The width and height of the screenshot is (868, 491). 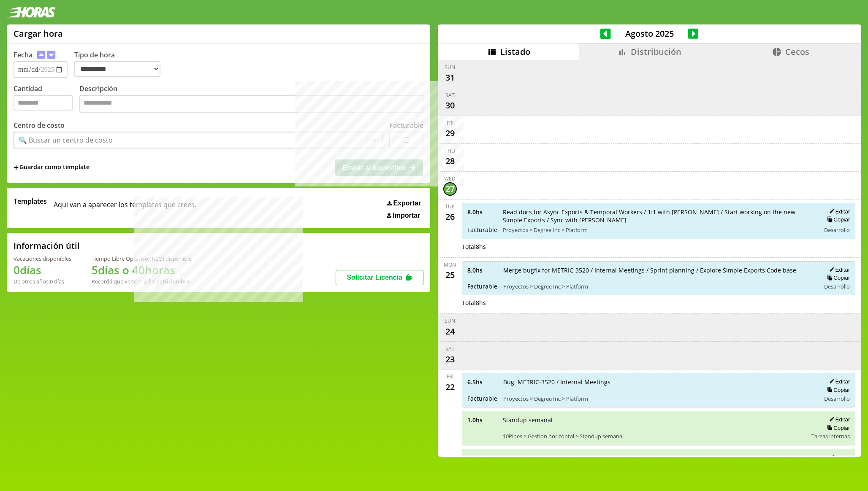 What do you see at coordinates (450, 387) in the screenshot?
I see `div: 22` at bounding box center [450, 387].